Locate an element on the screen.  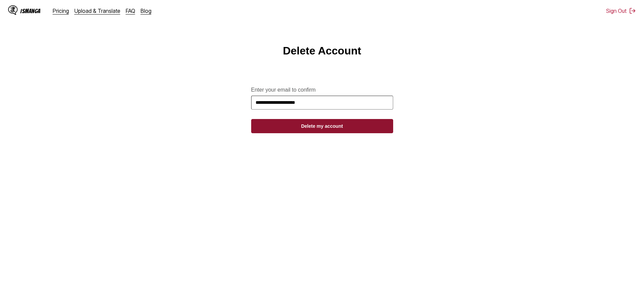
h1: Delete Account is located at coordinates (322, 50).